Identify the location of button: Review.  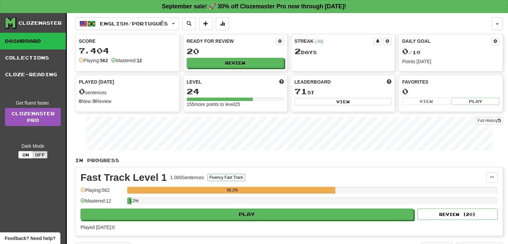
(235, 63).